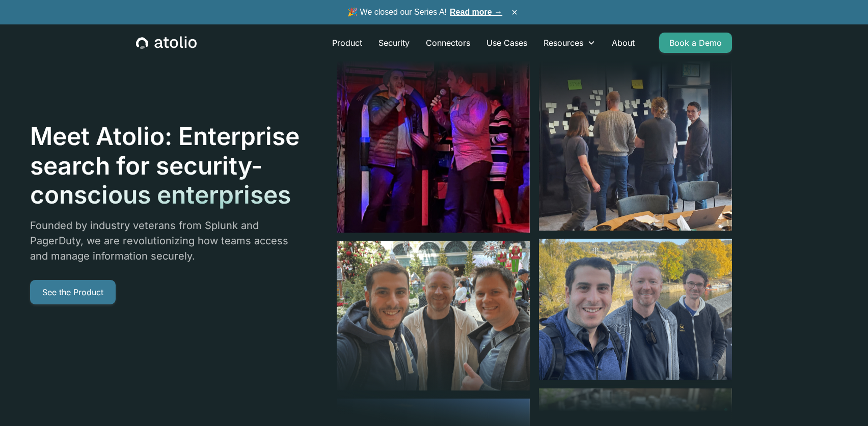 Image resolution: width=868 pixels, height=426 pixels. I want to click on a: Use Cases, so click(507, 43).